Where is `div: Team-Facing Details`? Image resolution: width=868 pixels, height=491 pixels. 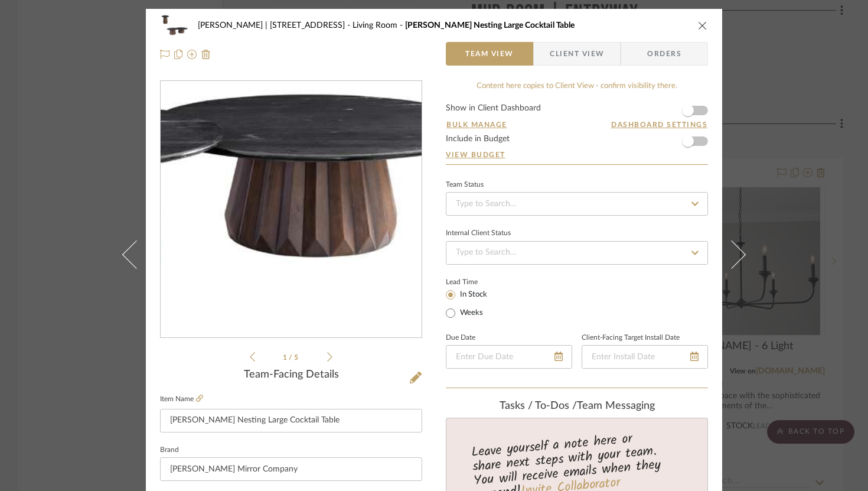
div: Team-Facing Details is located at coordinates (291, 375).